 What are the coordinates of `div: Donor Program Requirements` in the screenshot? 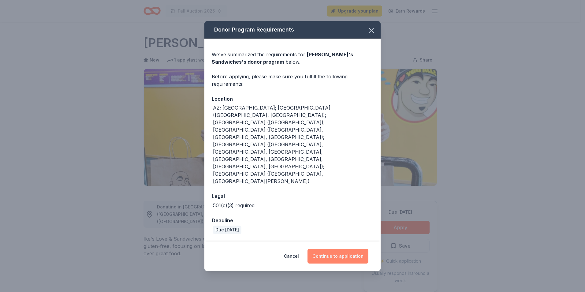 It's located at (292, 30).